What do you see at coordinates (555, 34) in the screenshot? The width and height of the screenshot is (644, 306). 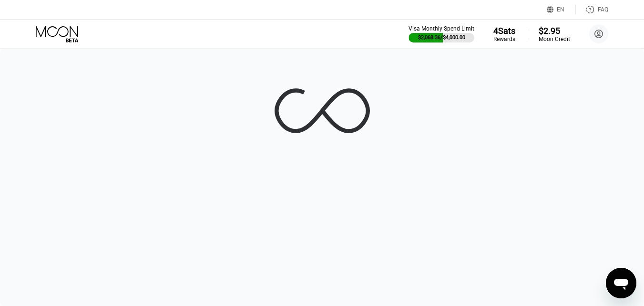 I see `div: $2.95Moon Credit` at bounding box center [555, 34].